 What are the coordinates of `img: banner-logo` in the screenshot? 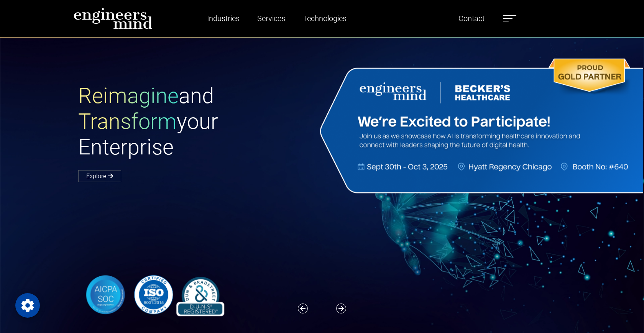 It's located at (153, 294).